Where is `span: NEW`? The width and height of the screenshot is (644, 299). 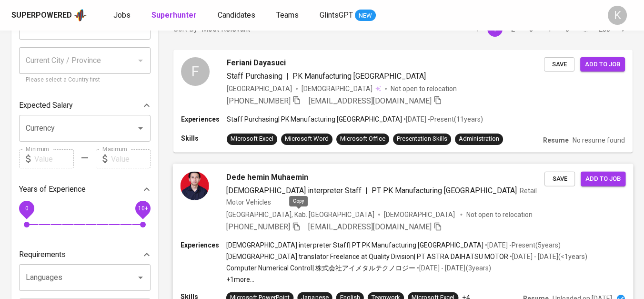
span: NEW is located at coordinates (365, 16).